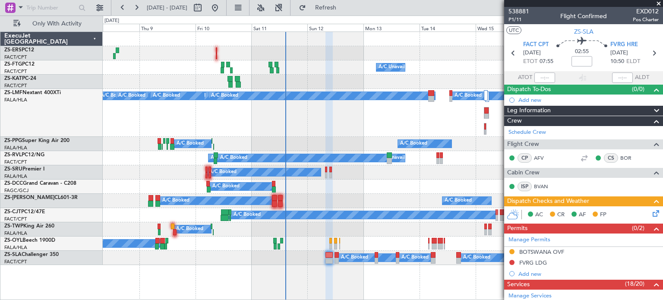  I want to click on a: AFV, so click(543, 158).